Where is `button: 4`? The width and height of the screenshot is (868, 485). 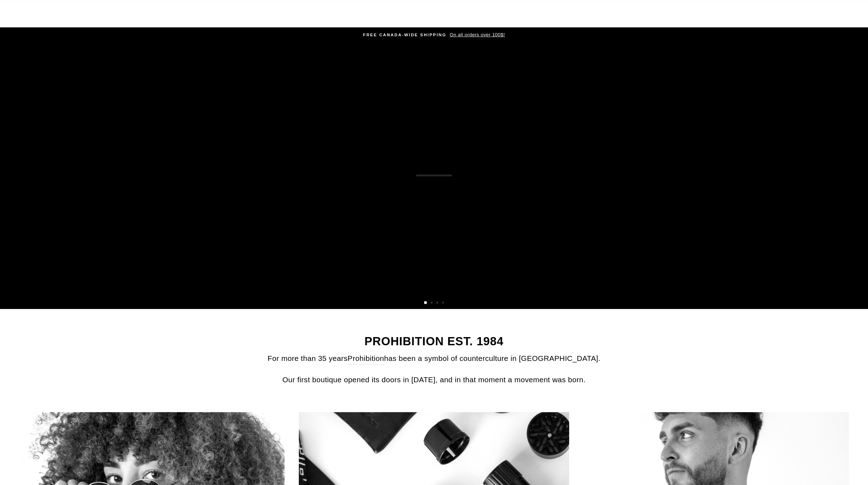
button: 4 is located at coordinates (444, 303).